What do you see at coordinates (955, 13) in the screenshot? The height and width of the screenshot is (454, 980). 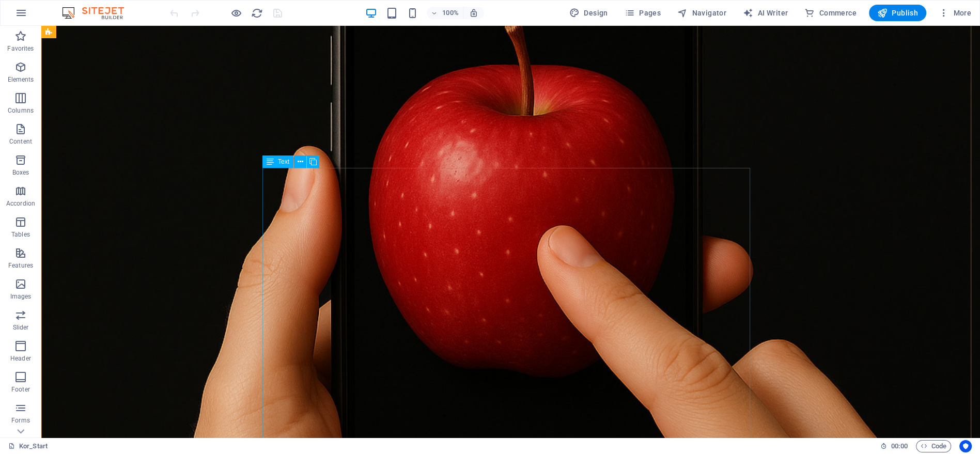 I see `button: More` at bounding box center [955, 13].